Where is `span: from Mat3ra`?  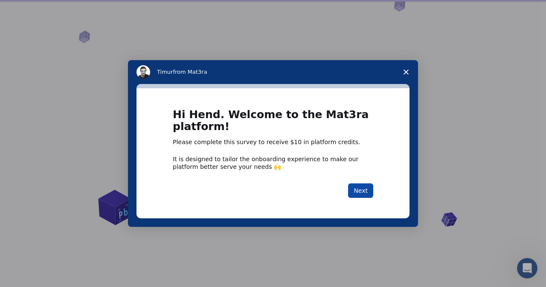
span: from Mat3ra is located at coordinates (190, 72).